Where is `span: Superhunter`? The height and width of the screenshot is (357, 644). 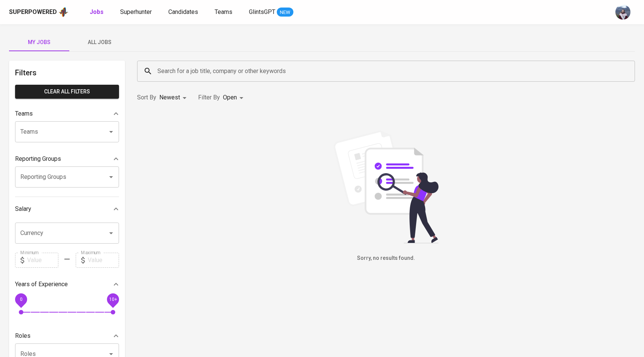 span: Superhunter is located at coordinates (136, 12).